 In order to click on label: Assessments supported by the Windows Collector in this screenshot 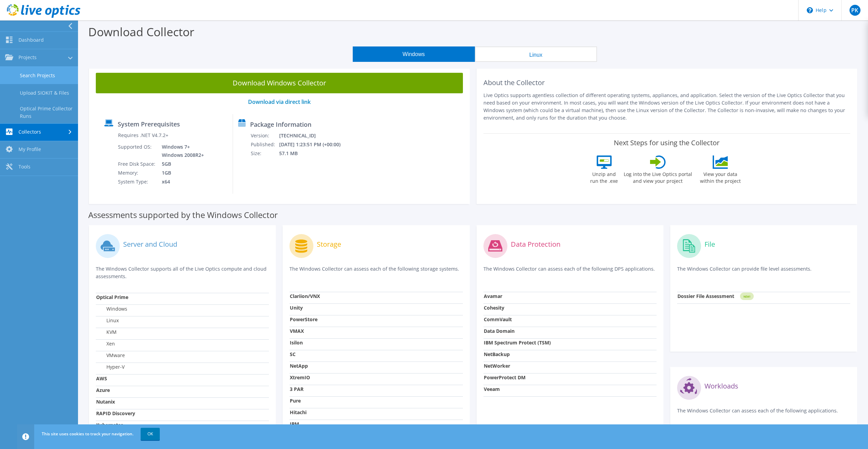, I will do `click(183, 215)`.